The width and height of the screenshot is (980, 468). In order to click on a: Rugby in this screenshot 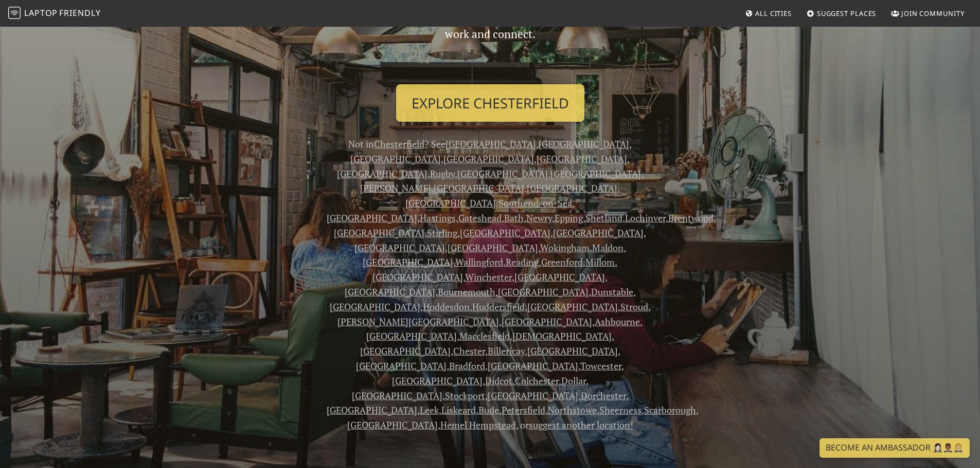, I will do `click(442, 174)`.